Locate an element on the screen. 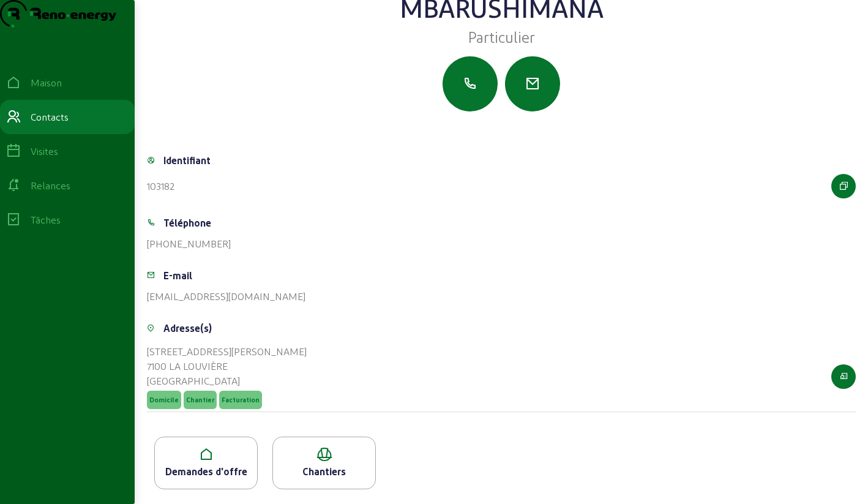 This screenshot has width=868, height=504. font: E-mail is located at coordinates (178, 275).